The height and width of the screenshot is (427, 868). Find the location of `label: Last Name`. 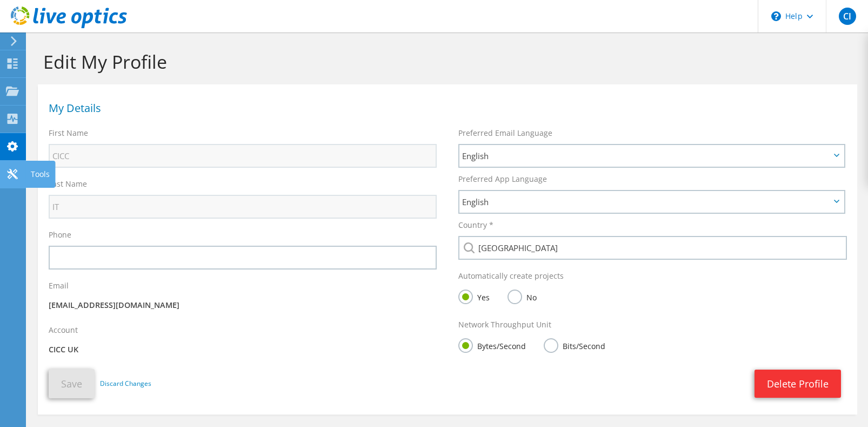

label: Last Name is located at coordinates (67, 184).